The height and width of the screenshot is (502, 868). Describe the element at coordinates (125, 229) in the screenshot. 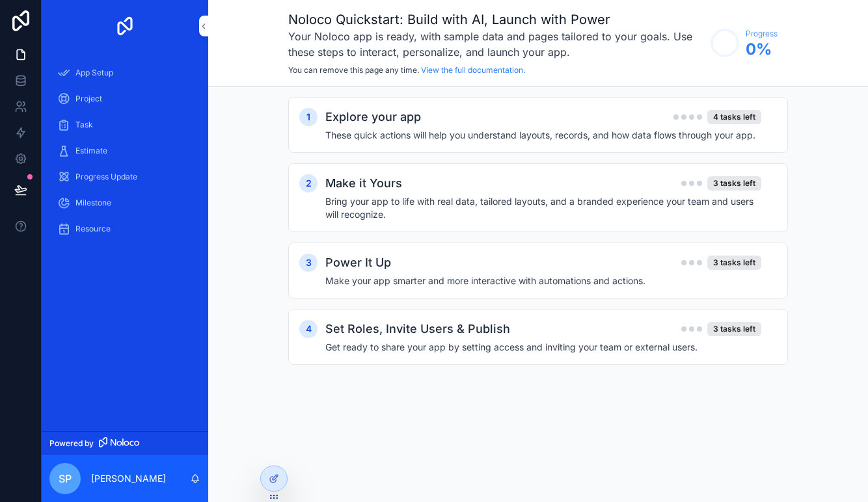

I see `a: Resource` at that location.